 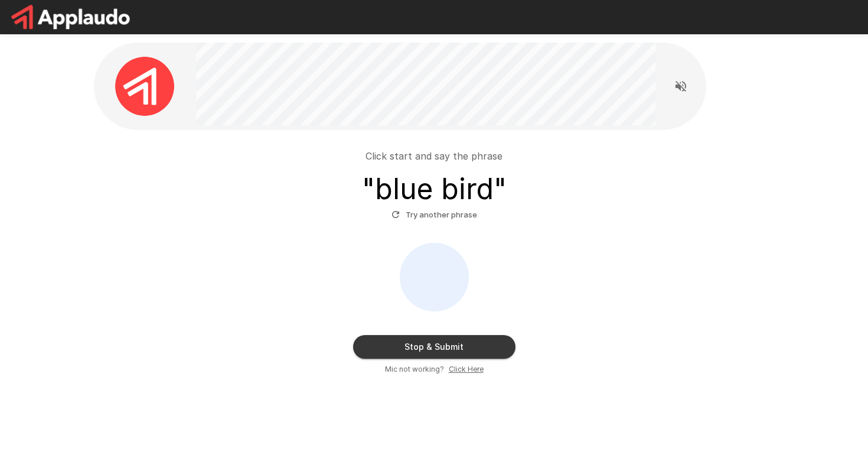 What do you see at coordinates (434, 214) in the screenshot?
I see `button: Try another phrase` at bounding box center [434, 214].